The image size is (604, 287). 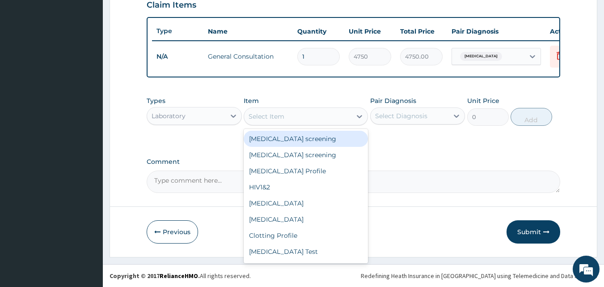 I want to click on div: Select Item, so click(x=267, y=116).